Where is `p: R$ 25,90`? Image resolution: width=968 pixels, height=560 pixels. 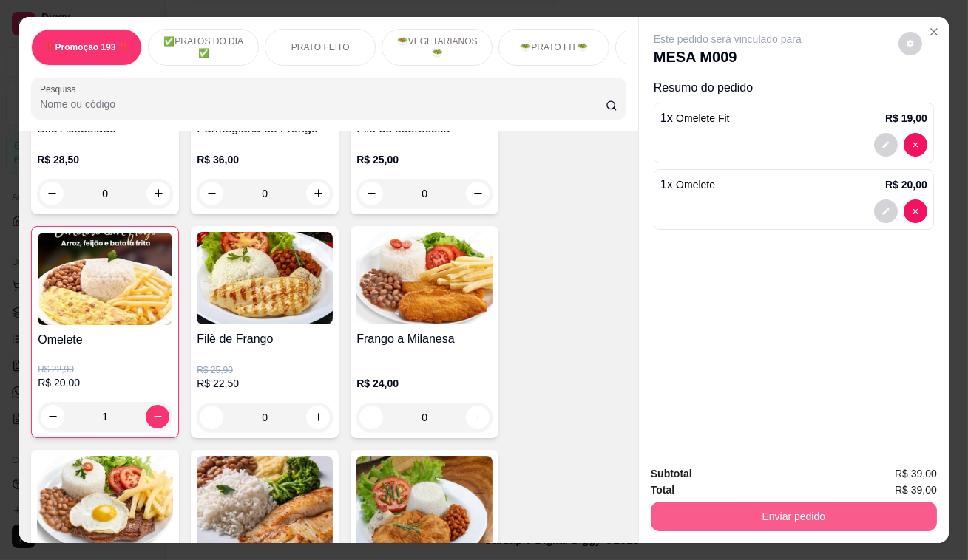 p: R$ 25,90 is located at coordinates (265, 370).